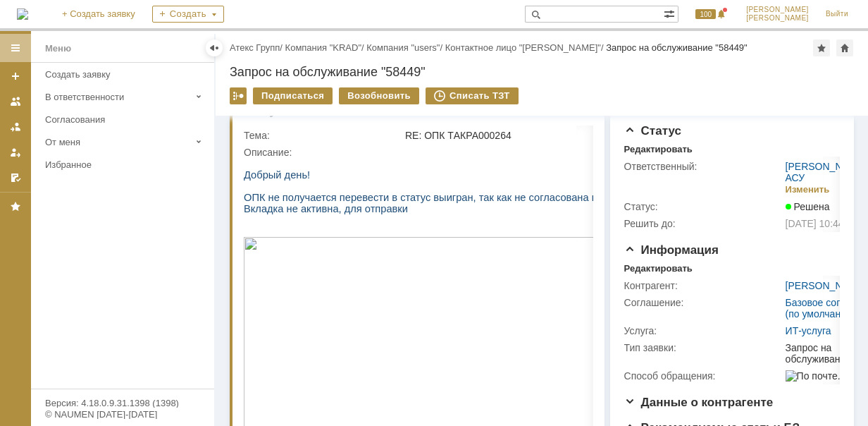 The width and height of the screenshot is (868, 426). I want to click on a: Согласования, so click(126, 119).